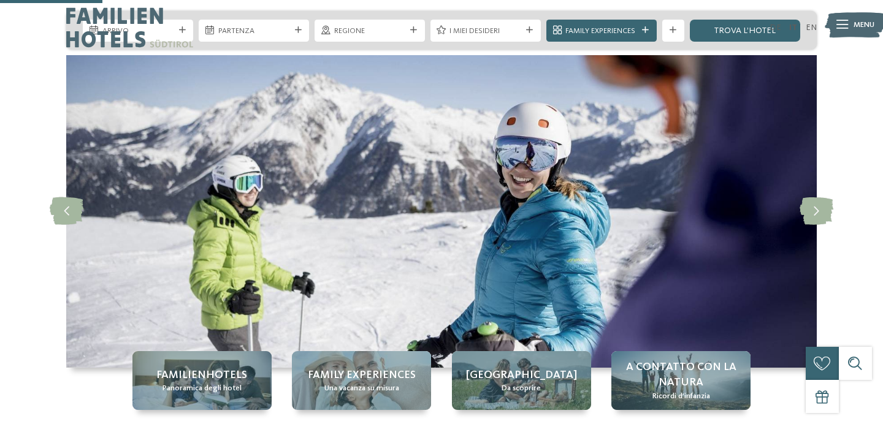  I want to click on span: Menu, so click(864, 25).